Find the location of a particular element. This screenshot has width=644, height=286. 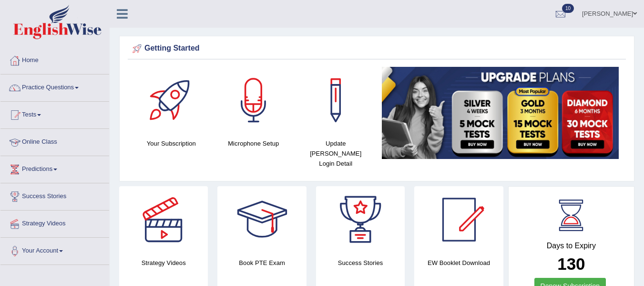

img: small5.jpg is located at coordinates (501, 113).